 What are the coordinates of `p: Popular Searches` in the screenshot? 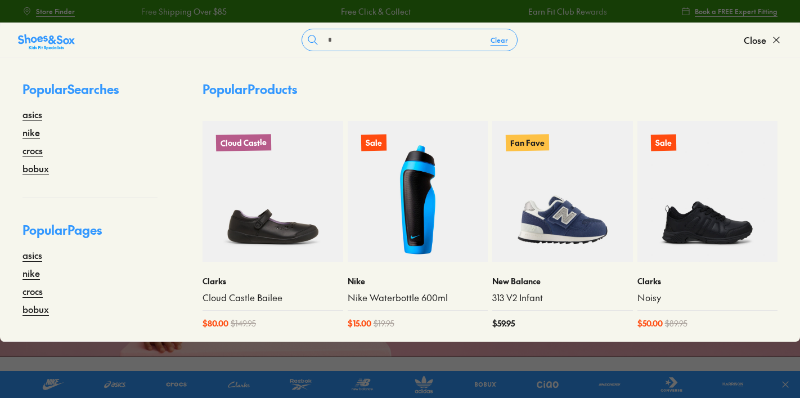 It's located at (90, 93).